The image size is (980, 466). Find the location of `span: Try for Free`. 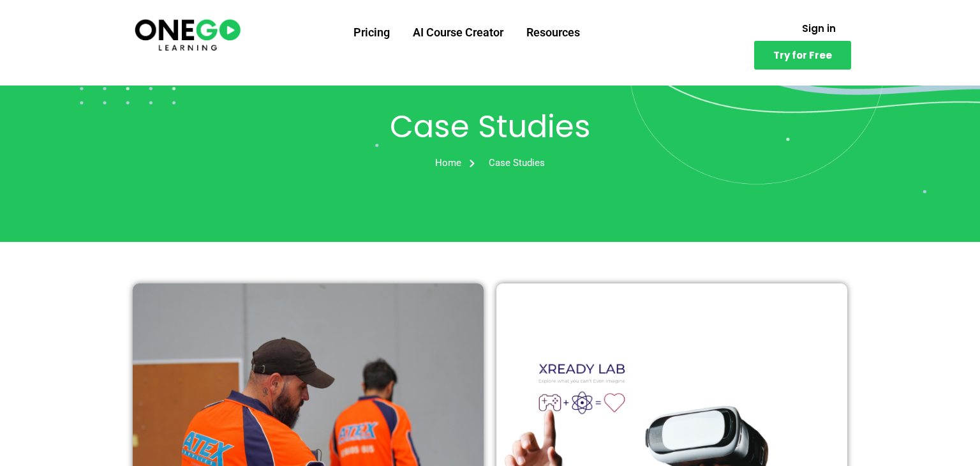

span: Try for Free is located at coordinates (803, 55).